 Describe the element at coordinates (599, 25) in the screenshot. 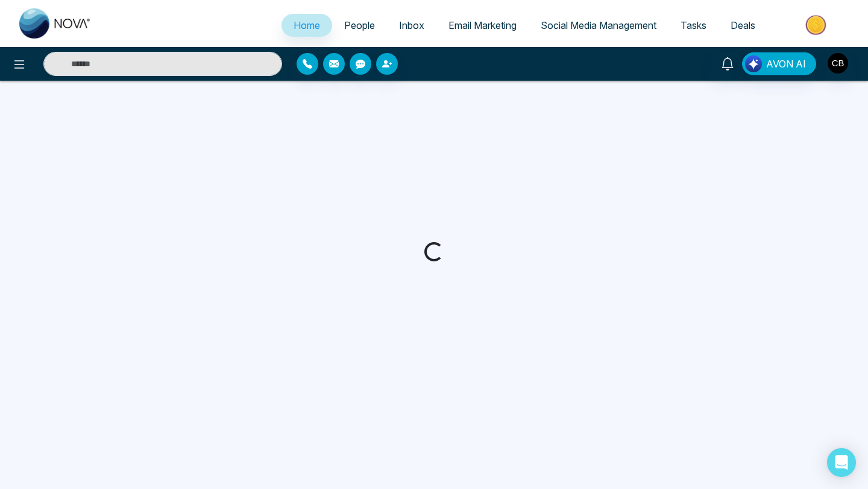

I see `span: Social Media Management` at that location.